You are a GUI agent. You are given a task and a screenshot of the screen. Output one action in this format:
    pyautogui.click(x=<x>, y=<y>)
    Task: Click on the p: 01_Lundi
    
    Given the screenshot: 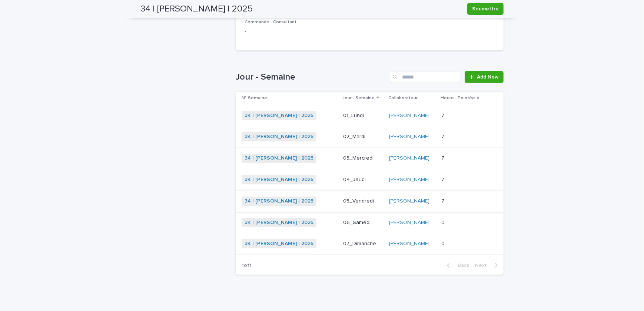 What is the action you would take?
    pyautogui.click(x=363, y=116)
    